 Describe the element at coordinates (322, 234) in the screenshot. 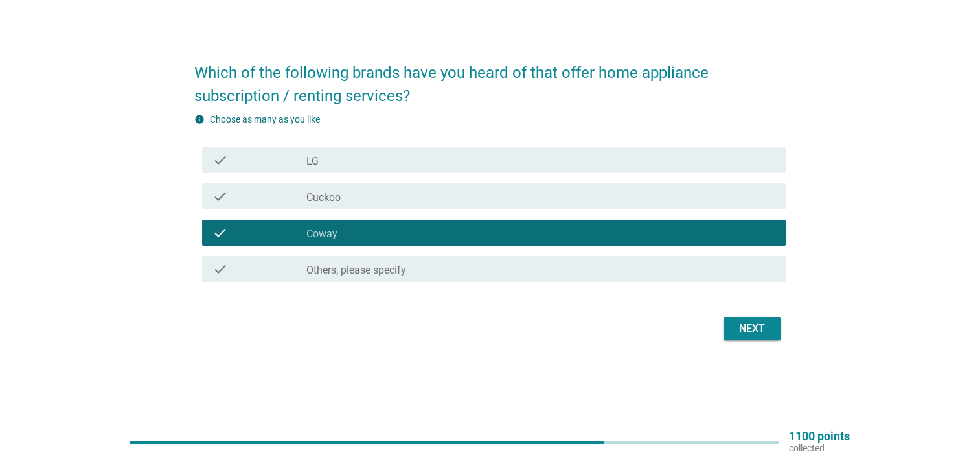

I see `label: Coway` at that location.